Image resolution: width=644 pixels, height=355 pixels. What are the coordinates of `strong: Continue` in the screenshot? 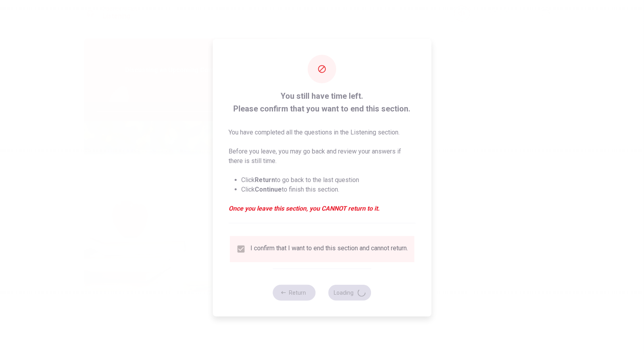 It's located at (268, 189).